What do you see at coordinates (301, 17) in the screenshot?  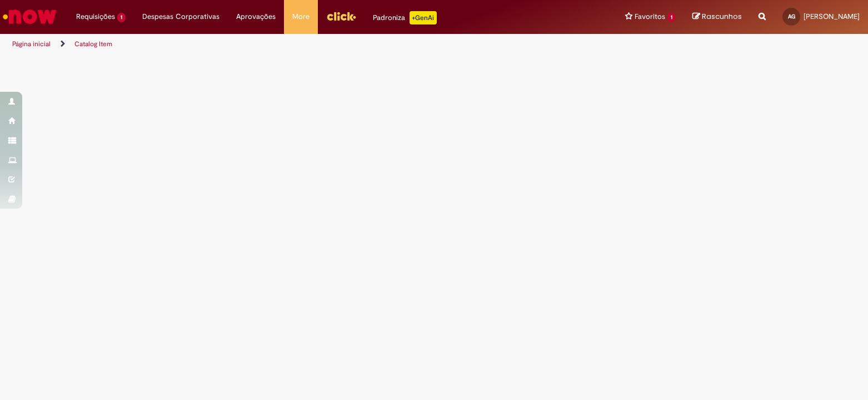 I see `span: More` at bounding box center [301, 17].